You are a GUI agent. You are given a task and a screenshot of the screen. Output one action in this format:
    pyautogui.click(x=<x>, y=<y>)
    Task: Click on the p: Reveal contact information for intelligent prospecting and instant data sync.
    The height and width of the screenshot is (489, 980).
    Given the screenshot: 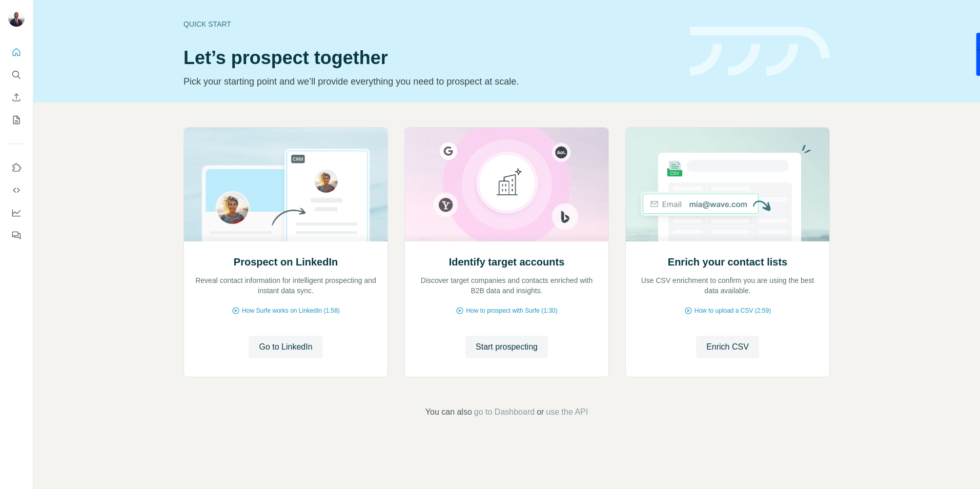 What is the action you would take?
    pyautogui.click(x=286, y=286)
    